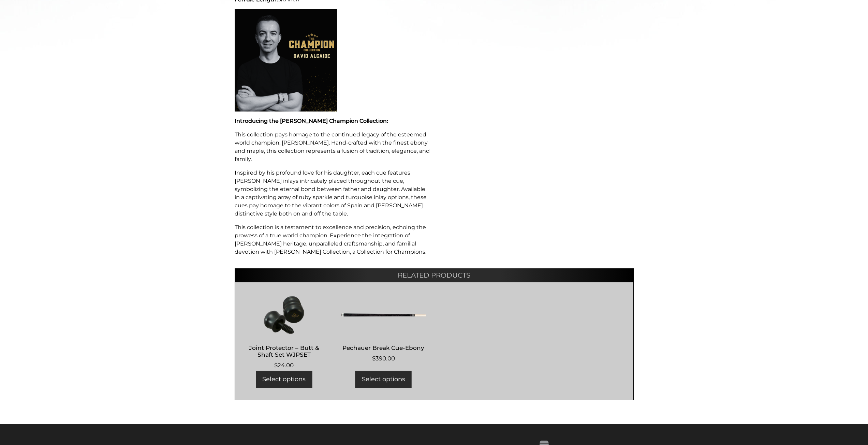  Describe the element at coordinates (384, 379) in the screenshot. I see `a: Add to cart: “Pechauer Break Cue-Ebony”` at that location.